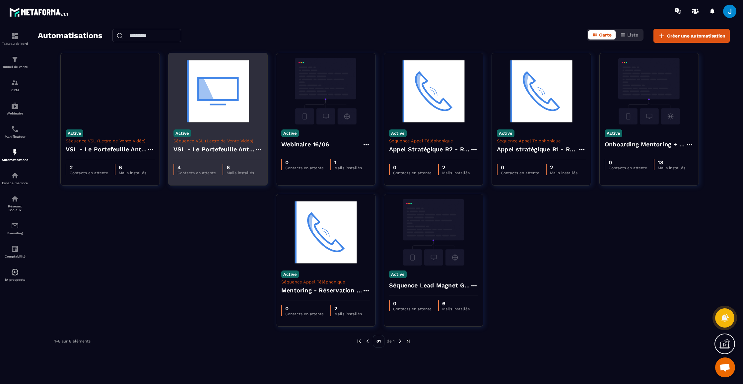  I want to click on h4: Mentoring - Réservation Session Individuelle, so click(322, 290).